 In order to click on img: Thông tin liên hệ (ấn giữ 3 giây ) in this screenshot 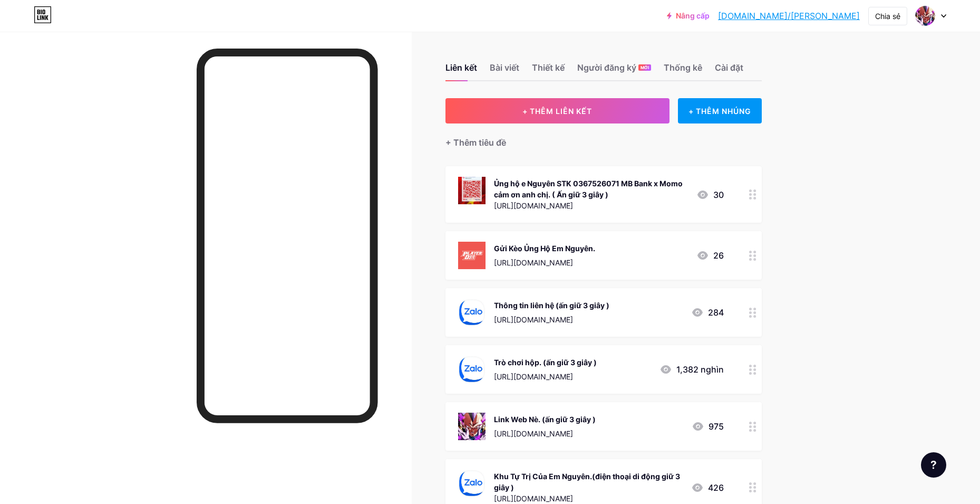, I will do `click(472, 312)`.